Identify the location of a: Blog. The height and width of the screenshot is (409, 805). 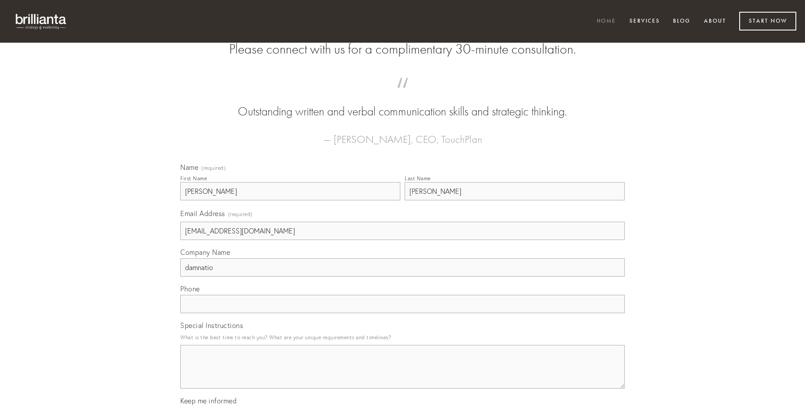
(682, 21).